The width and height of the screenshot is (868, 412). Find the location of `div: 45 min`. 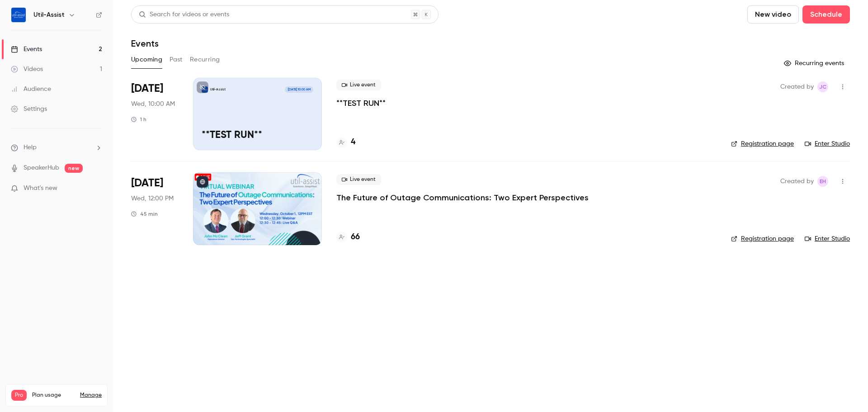

div: 45 min is located at coordinates (144, 214).